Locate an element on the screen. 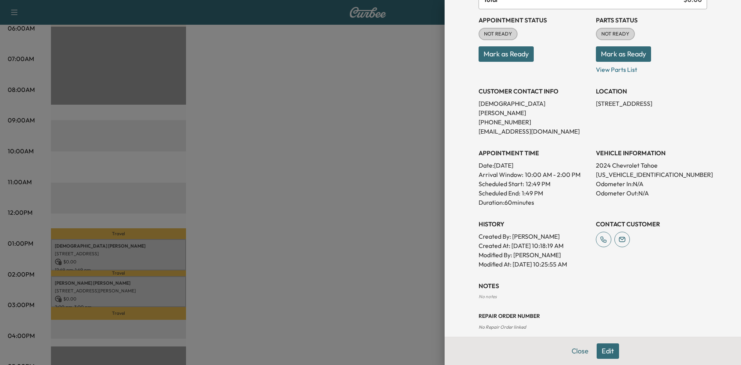  p: Duration: 60 minutes is located at coordinates (534, 202).